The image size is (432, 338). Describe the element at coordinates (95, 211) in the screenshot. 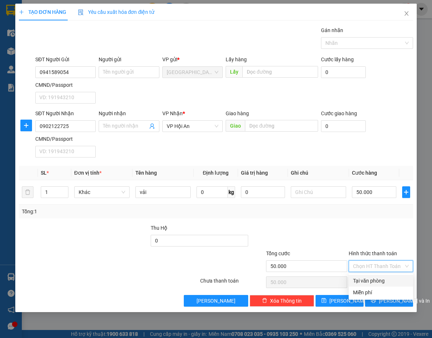

I see `div: Tổng: 1` at that location.